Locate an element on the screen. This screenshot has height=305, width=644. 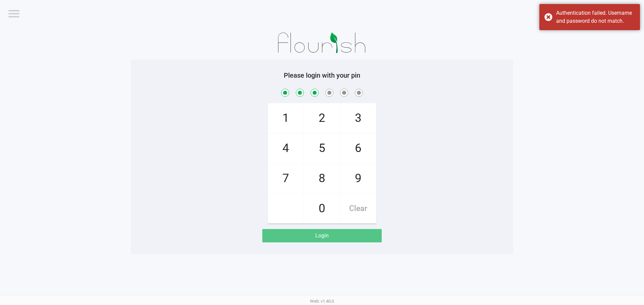
span: Web: v1.40.0 is located at coordinates (322, 301).